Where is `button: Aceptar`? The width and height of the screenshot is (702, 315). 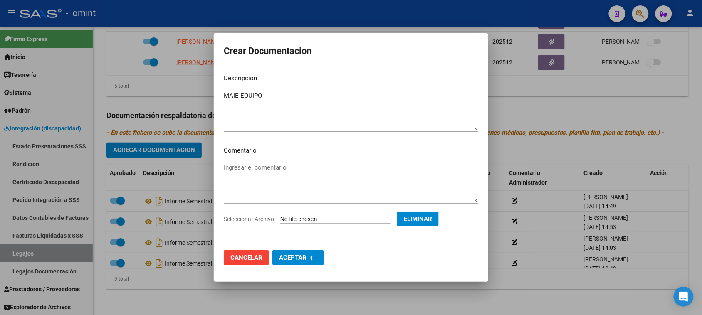 button: Aceptar is located at coordinates (298, 258).